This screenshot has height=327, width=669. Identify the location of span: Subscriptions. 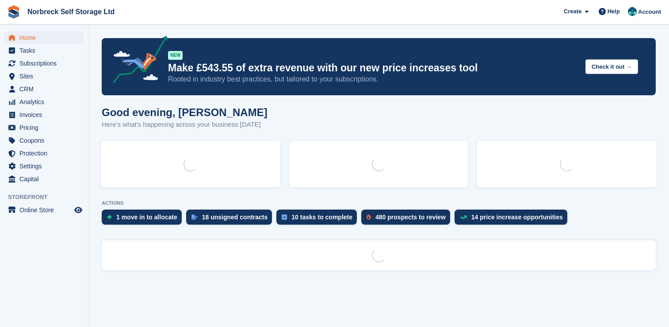
(46, 63).